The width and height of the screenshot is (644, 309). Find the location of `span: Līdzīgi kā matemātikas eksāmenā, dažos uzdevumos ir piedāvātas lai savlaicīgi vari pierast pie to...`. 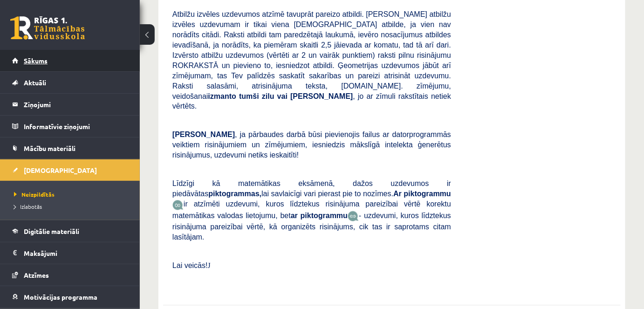

span: Līdzīgi kā matemātikas eksāmenā, dažos uzdevumos ir piedāvātas lai savlaicīgi vari pierast pie to... is located at coordinates (311, 189).